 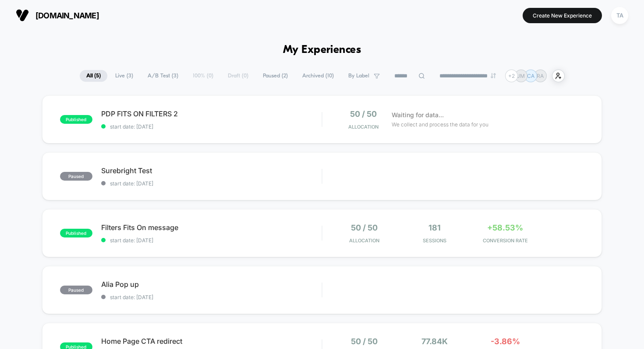 What do you see at coordinates (211, 114) in the screenshot?
I see `span: PDP FITS ON FILTERS 2` at bounding box center [211, 114].